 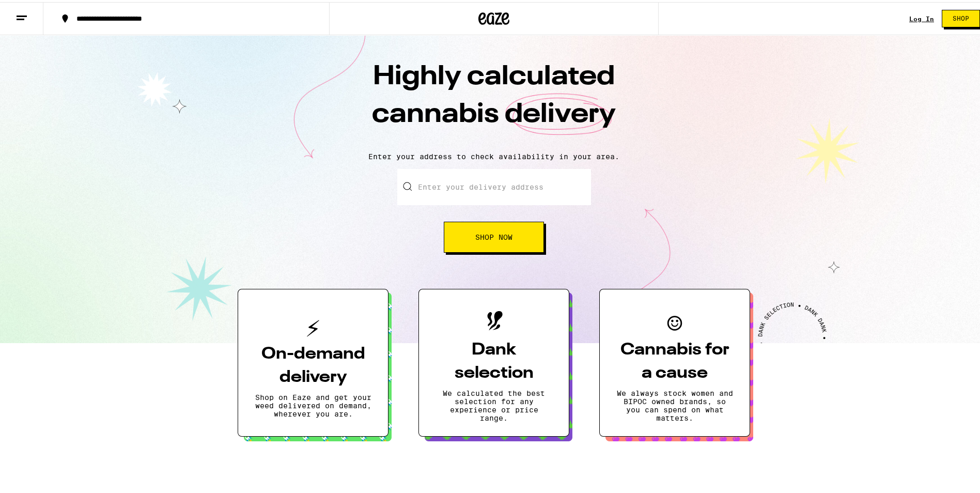 I want to click on button: Dank selectionWe calculated the best selection for any experience or price range., so click(x=494, y=361).